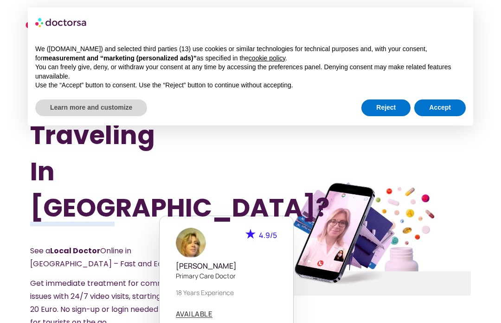 The image size is (501, 323). Describe the element at coordinates (251, 72) in the screenshot. I see `p: You can freely give, deny, or withdraw your consent at any time by accessing the preferences pane...` at that location.